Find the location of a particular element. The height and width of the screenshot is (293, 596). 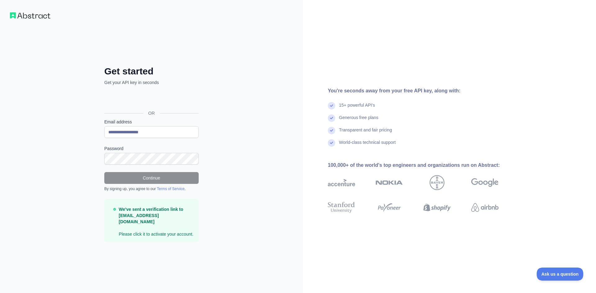

label: Email address is located at coordinates (151, 122).